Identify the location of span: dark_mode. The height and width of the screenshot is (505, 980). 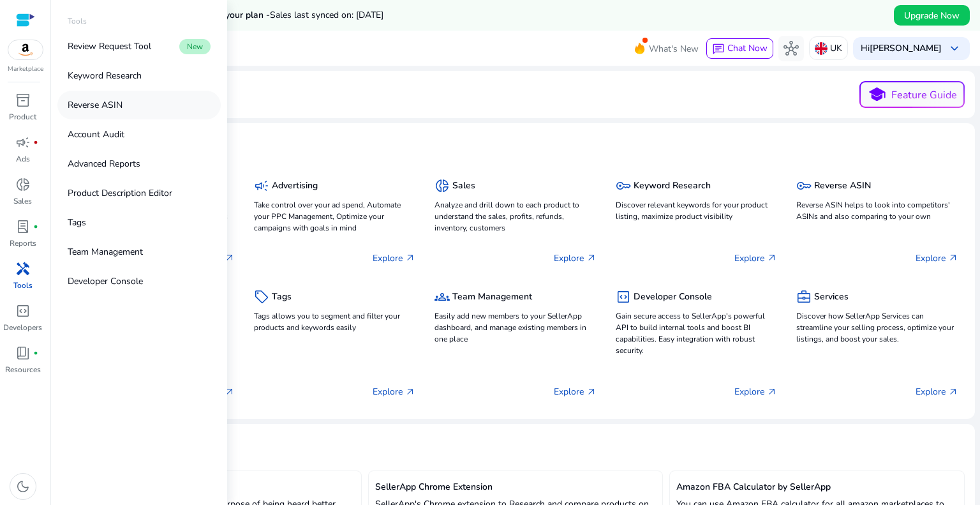
(23, 486).